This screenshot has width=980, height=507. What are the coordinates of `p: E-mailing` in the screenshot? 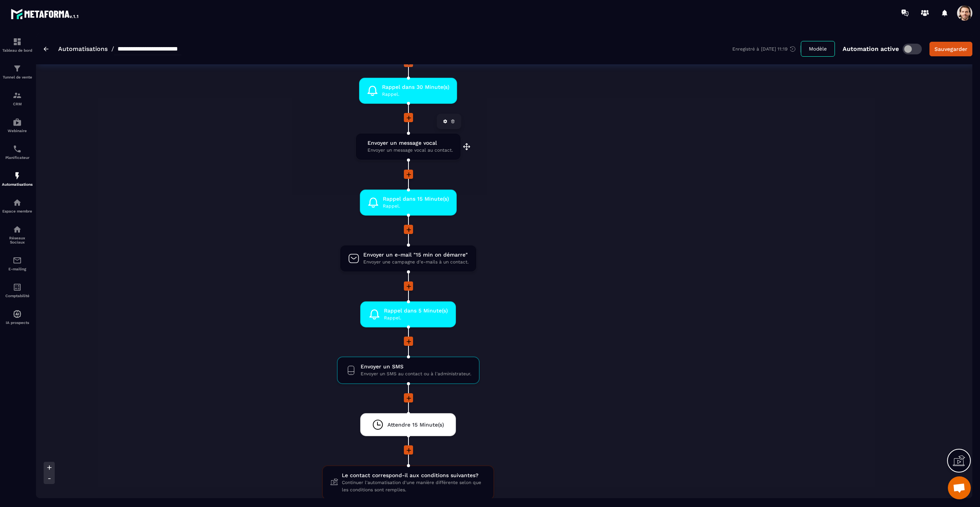 It's located at (17, 269).